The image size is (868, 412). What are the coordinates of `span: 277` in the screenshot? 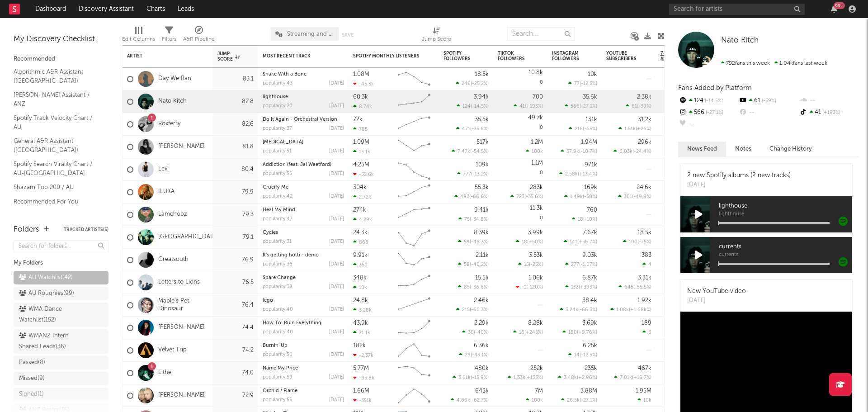 It's located at (575, 264).